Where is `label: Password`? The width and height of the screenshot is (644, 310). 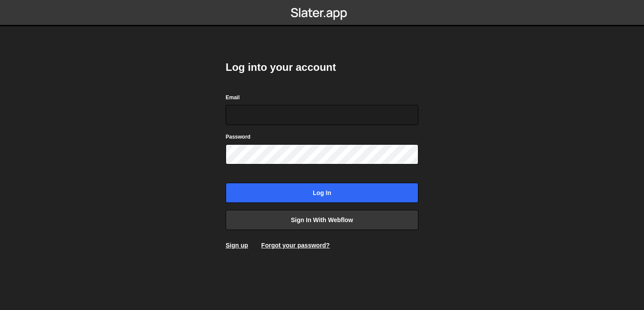 label: Password is located at coordinates (238, 137).